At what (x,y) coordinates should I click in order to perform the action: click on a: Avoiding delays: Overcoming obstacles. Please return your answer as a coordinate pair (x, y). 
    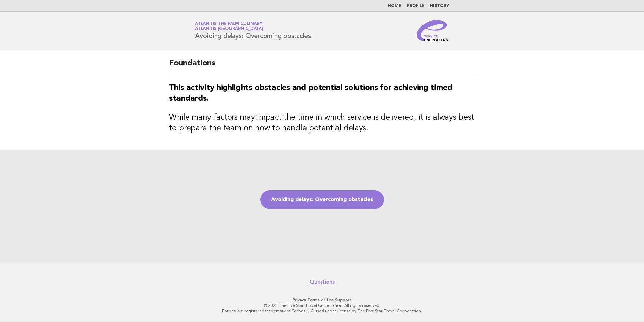
    Looking at the image, I should click on (322, 199).